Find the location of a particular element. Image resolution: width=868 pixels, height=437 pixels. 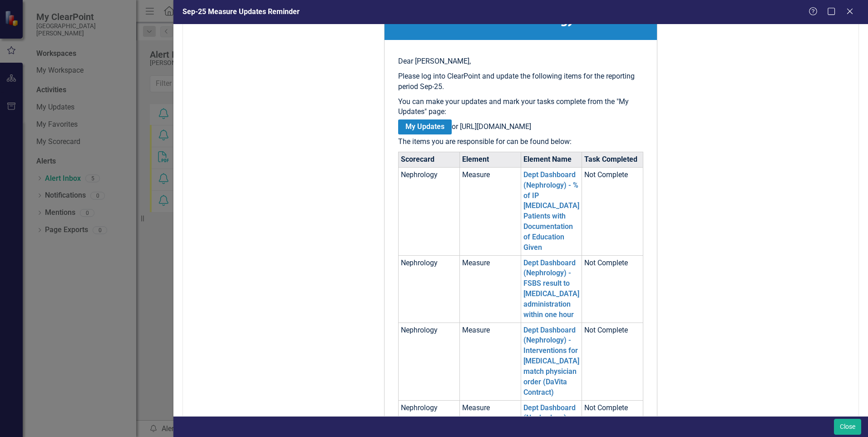

p: Please log into ClearPoint and update the following items for the reporting period Sep-25. is located at coordinates (521, 82).